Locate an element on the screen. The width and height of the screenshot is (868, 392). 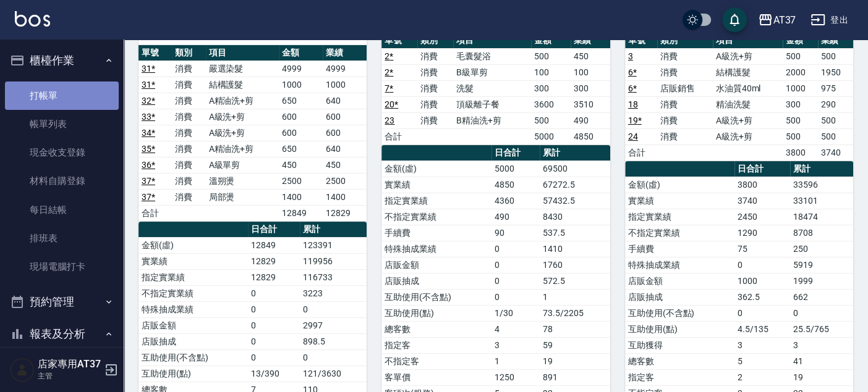
td: 1 is located at coordinates (516, 361).